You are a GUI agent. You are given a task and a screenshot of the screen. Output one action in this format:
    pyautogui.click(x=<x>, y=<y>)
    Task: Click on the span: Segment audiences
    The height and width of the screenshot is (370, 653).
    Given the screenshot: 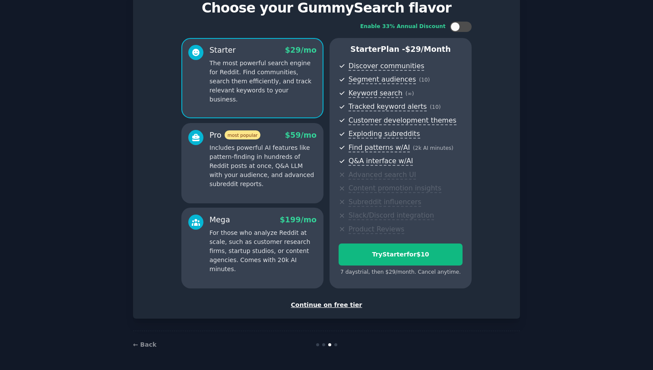 What is the action you would take?
    pyautogui.click(x=382, y=79)
    